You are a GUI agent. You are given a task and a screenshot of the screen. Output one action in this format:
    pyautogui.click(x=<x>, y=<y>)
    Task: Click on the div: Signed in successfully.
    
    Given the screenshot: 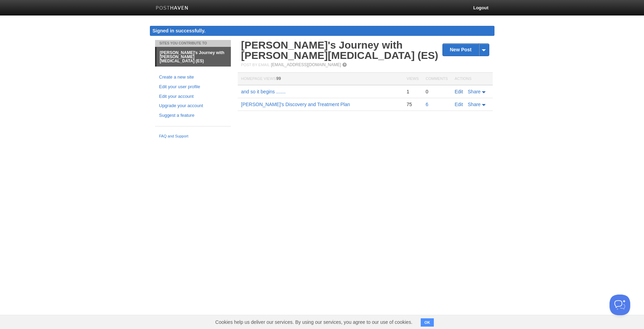 What is the action you would take?
    pyautogui.click(x=322, y=31)
    